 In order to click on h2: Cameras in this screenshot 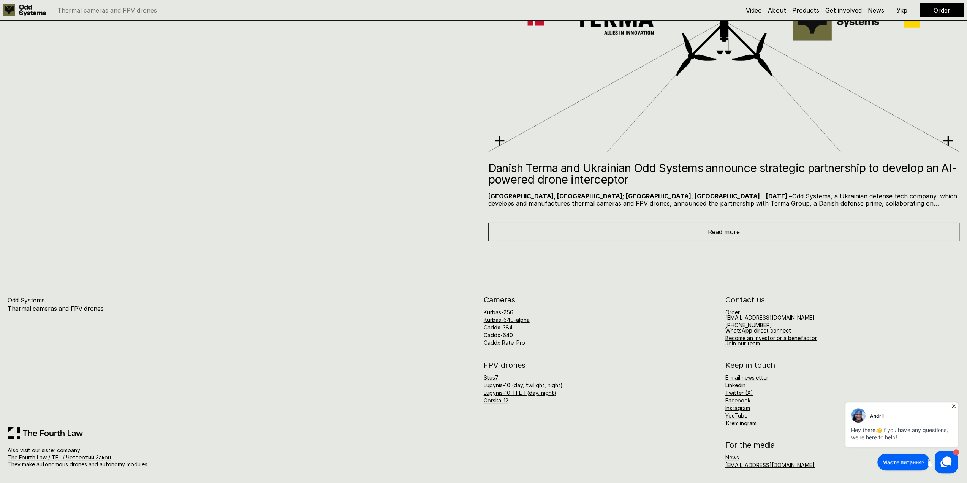, I will do `click(601, 300)`.